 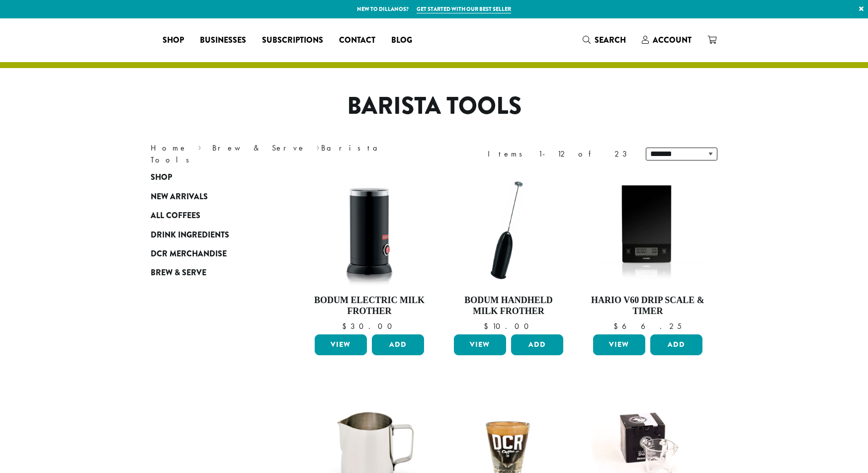 What do you see at coordinates (210, 196) in the screenshot?
I see `a: New Arrivals` at bounding box center [210, 196].